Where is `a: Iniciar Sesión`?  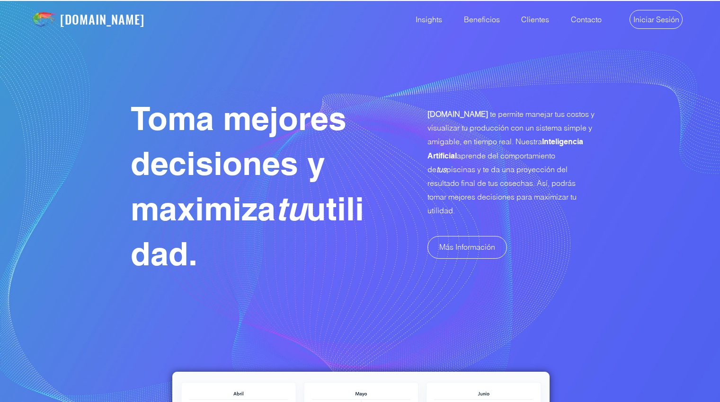
a: Iniciar Sesión is located at coordinates (656, 19).